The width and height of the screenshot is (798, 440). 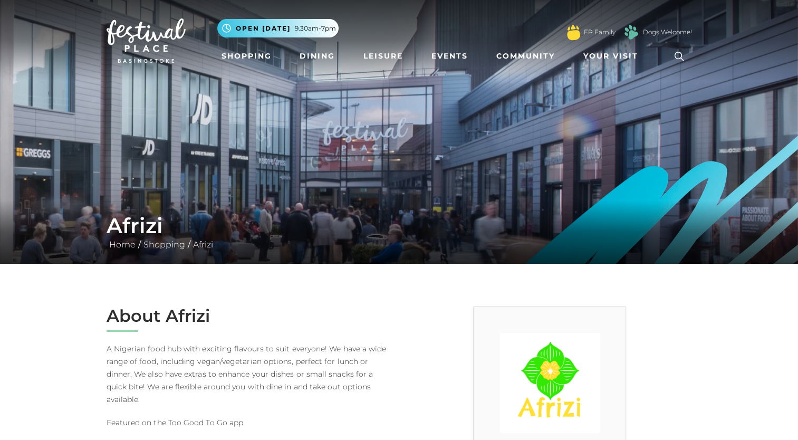 I want to click on h2: About Afrizi, so click(x=249, y=316).